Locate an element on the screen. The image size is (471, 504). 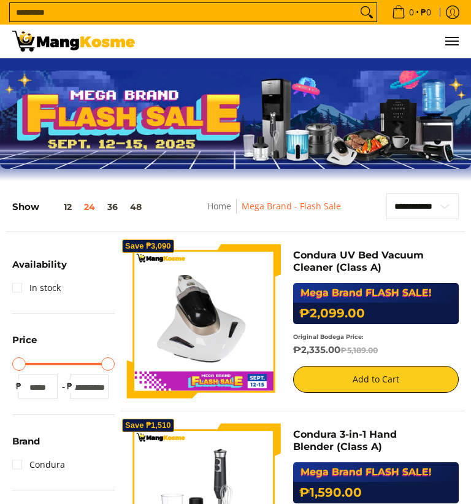
button: Add to Cart is located at coordinates (376, 379).